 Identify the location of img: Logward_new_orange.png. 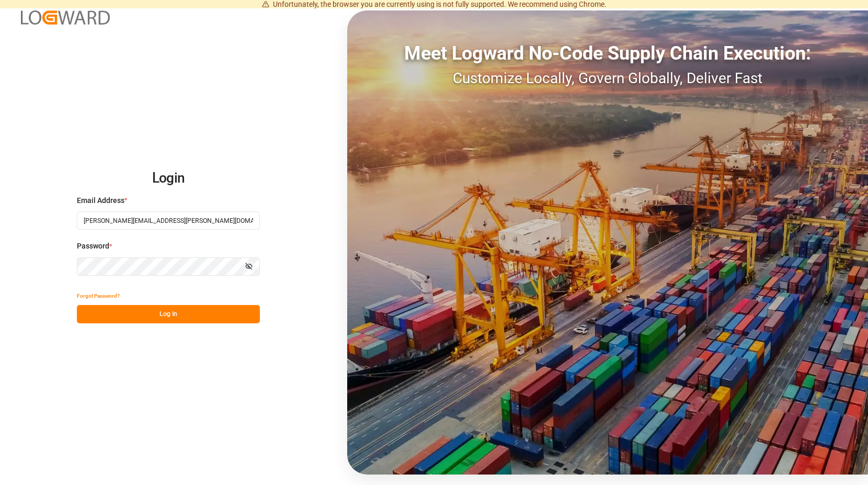
(66, 17).